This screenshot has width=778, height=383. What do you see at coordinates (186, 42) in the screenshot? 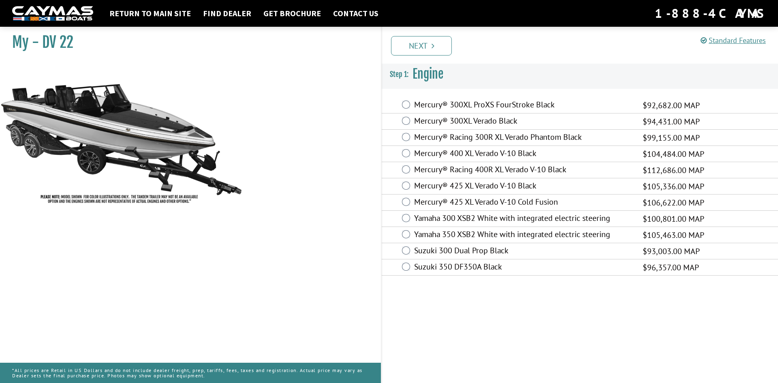
I see `h1: My - DV 22` at bounding box center [186, 42].